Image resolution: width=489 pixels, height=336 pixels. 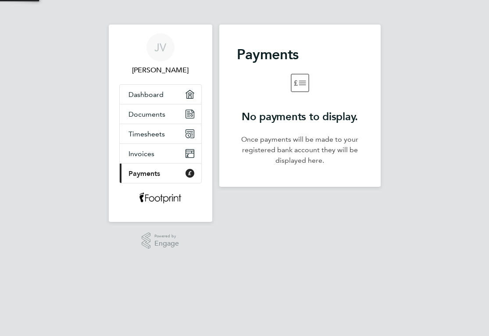 I want to click on a: Powered byEngage, so click(x=160, y=241).